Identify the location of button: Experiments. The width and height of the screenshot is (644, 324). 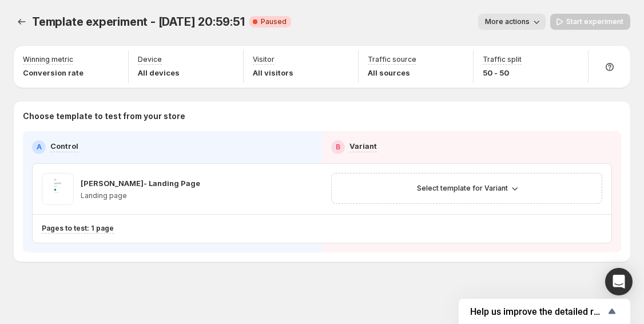
(22, 22).